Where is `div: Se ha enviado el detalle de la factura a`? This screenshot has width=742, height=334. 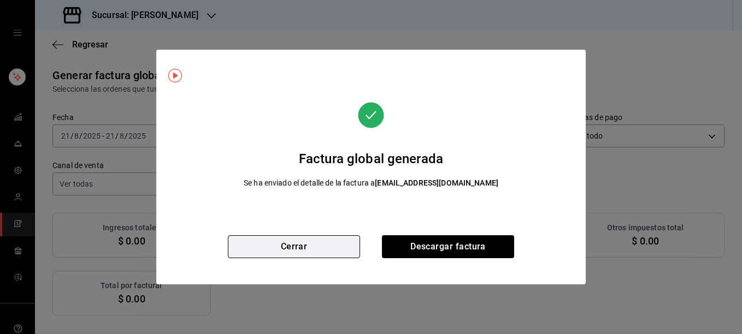
div: Se ha enviado el detalle de la factura a is located at coordinates (371, 183).